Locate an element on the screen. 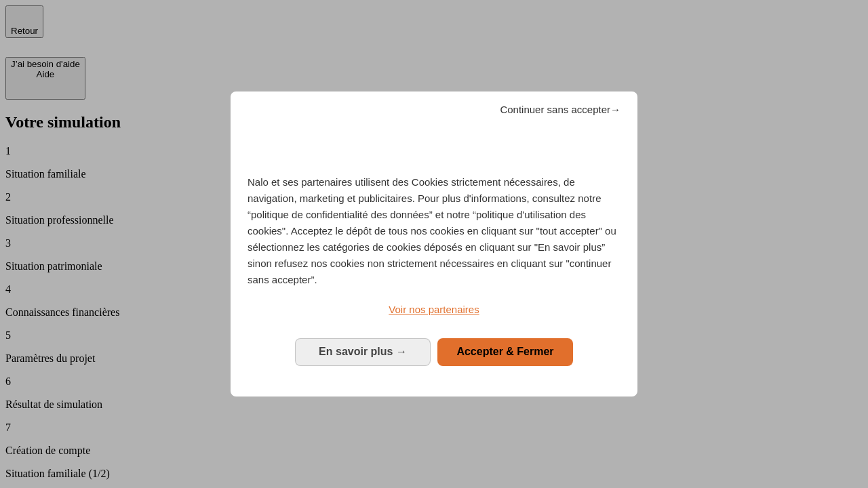 Image resolution: width=868 pixels, height=488 pixels. a: Voir nos partenaires is located at coordinates (434, 309).